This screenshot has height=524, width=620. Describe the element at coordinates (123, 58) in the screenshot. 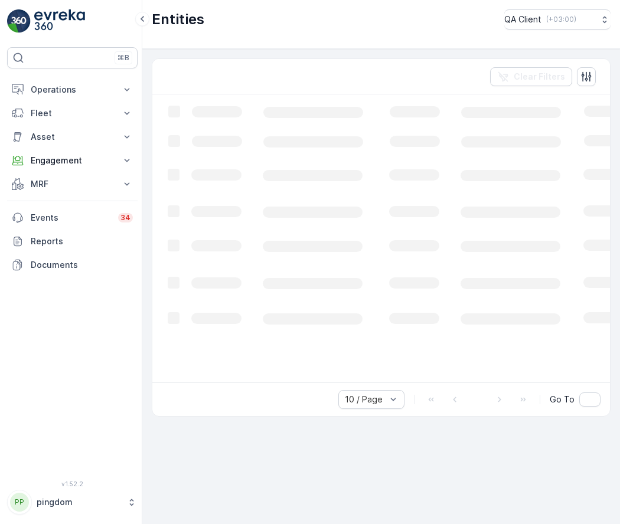

I see `p: ⌘B` at that location.